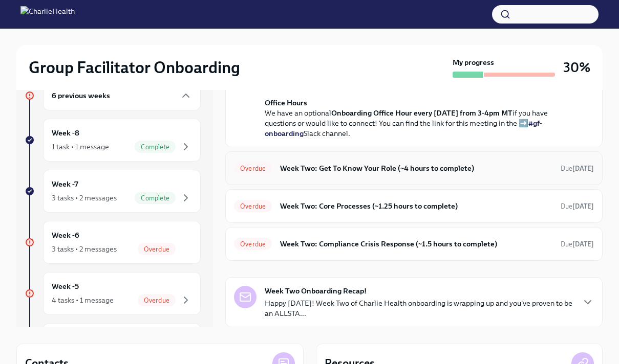 The height and width of the screenshot is (364, 619). What do you see at coordinates (416, 206) in the screenshot?
I see `h6: Week Two: Core Processes (~1.25 hours to complete)` at bounding box center [416, 206].